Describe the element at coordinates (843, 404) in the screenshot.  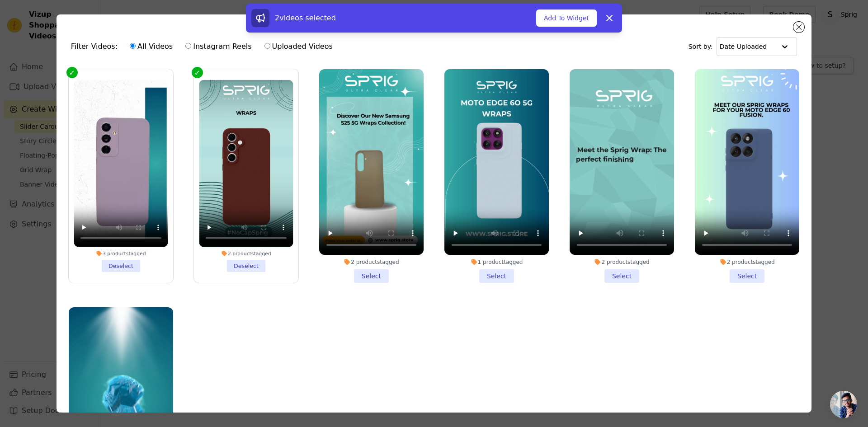
I see `div: Open chat` at that location.